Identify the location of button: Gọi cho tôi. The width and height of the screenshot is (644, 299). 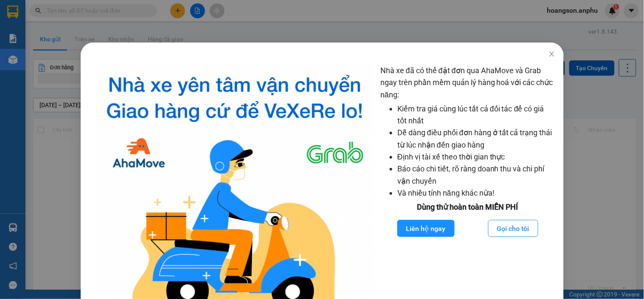
(514, 229).